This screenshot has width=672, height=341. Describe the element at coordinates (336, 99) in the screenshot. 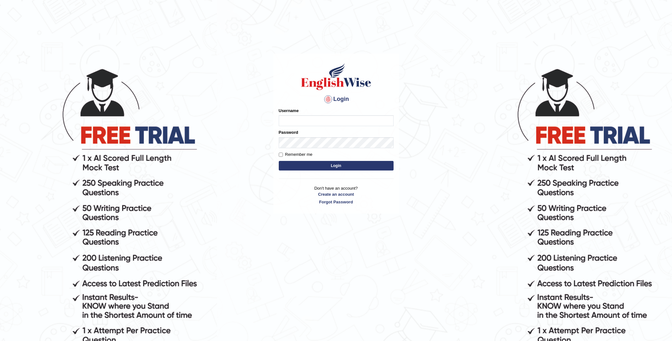

I see `h4: Login` at that location.